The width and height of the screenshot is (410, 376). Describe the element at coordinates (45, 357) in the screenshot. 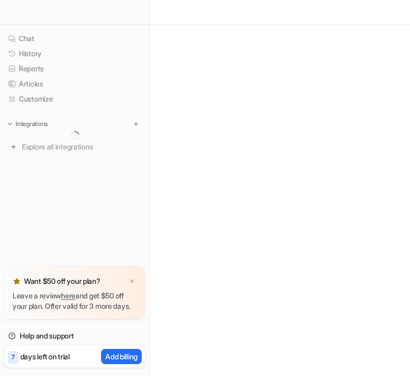

I see `p: days left on trial` at that location.